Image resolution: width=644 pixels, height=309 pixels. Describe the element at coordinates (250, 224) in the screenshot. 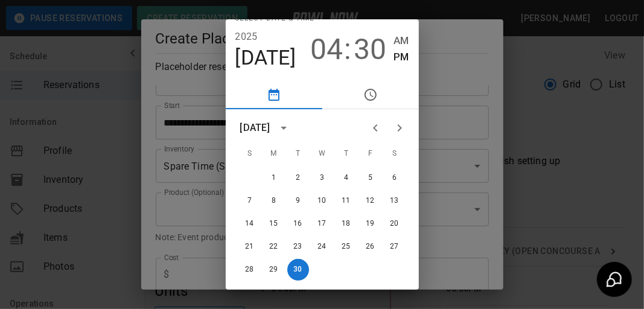

I see `button: 14` at that location.